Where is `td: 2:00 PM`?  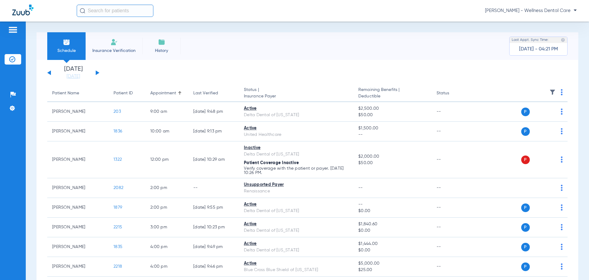
td: 2:00 PM is located at coordinates (167, 207).